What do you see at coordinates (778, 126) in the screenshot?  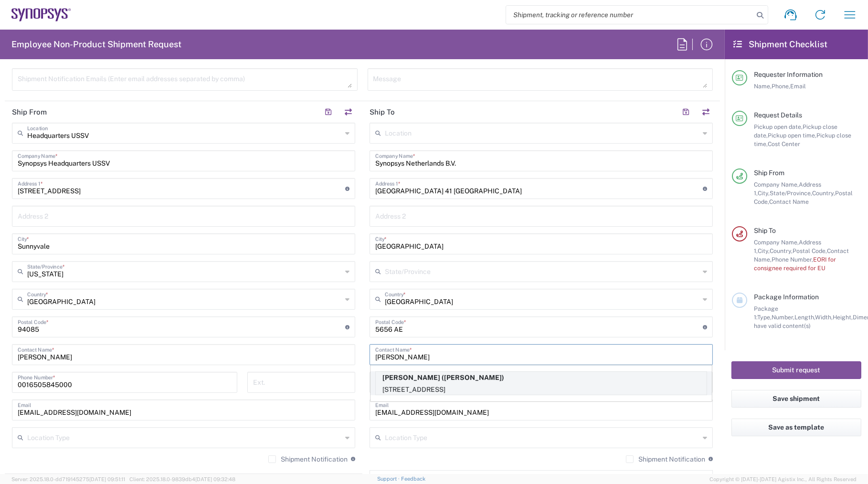 I see `span: Pickup open date,` at bounding box center [778, 126].